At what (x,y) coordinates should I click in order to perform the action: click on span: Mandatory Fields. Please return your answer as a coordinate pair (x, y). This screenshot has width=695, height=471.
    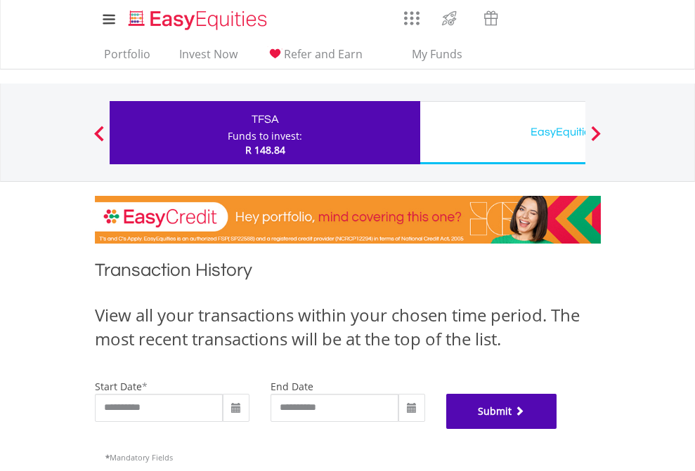
    Looking at the image, I should click on (139, 457).